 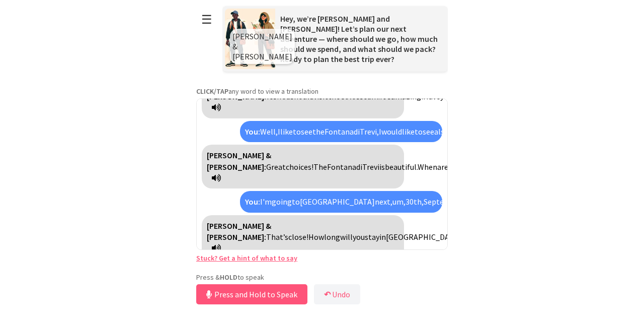 I want to click on a: Stuck? Get a hint of what to say, so click(x=247, y=258).